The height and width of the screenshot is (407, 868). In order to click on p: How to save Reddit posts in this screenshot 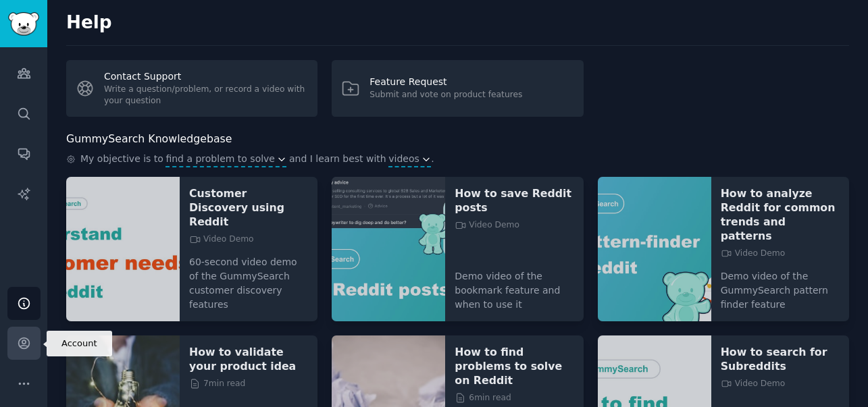, I will do `click(514, 201)`.